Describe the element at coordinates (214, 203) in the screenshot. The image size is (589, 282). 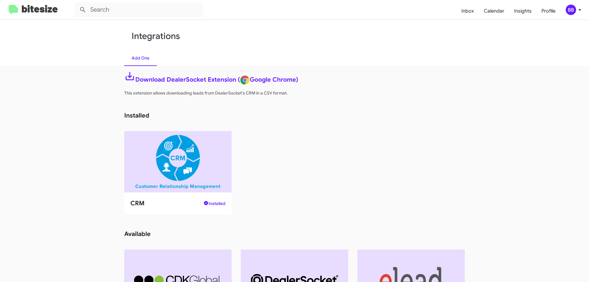
I see `span: Installed` at that location.